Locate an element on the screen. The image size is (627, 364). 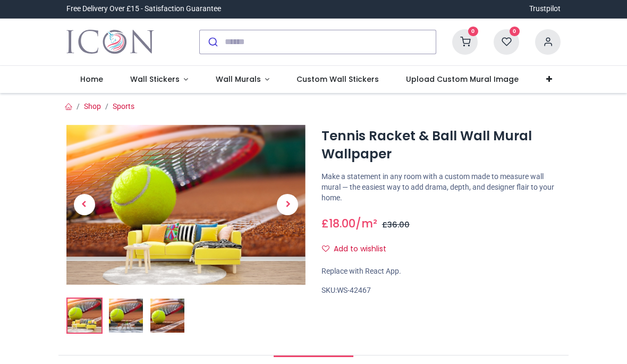
div: SKU: is located at coordinates (441, 290).